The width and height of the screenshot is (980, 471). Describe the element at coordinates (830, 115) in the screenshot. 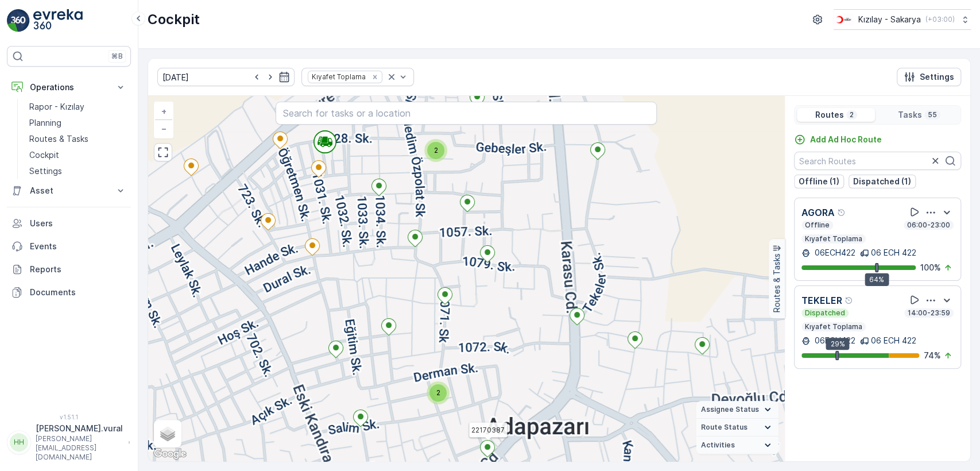

I see `p: Routes` at that location.